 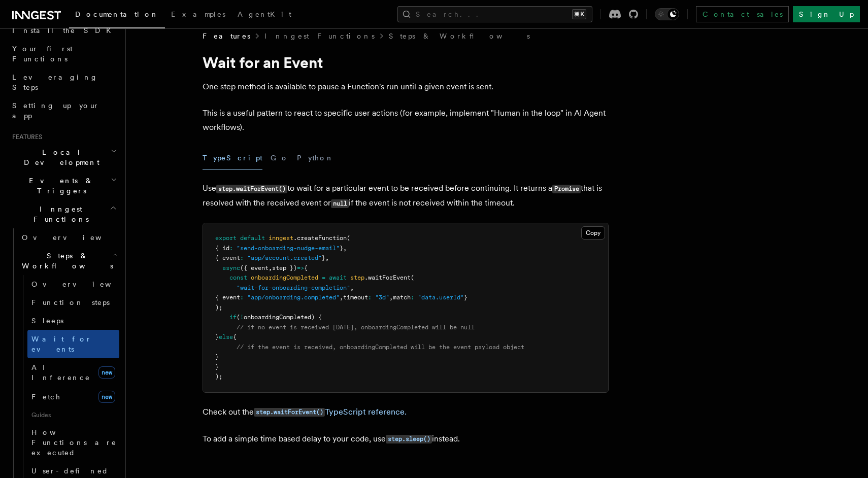 I want to click on code: step.waitForEvent(), so click(x=289, y=412).